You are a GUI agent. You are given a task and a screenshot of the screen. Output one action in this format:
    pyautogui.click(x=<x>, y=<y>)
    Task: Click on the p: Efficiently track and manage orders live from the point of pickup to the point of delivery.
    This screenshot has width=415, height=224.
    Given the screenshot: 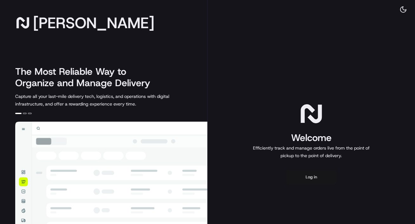 What is the action you would take?
    pyautogui.click(x=311, y=152)
    